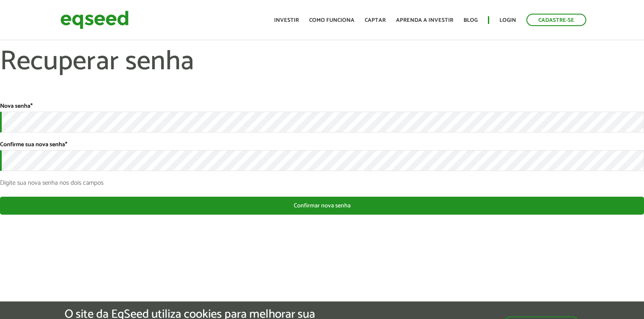 The width and height of the screenshot is (644, 319). What do you see at coordinates (556, 20) in the screenshot?
I see `a: Cadastre-se` at bounding box center [556, 20].